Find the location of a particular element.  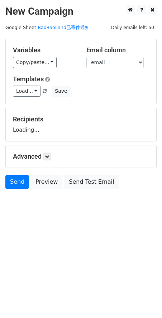

button: Save is located at coordinates (61, 91).